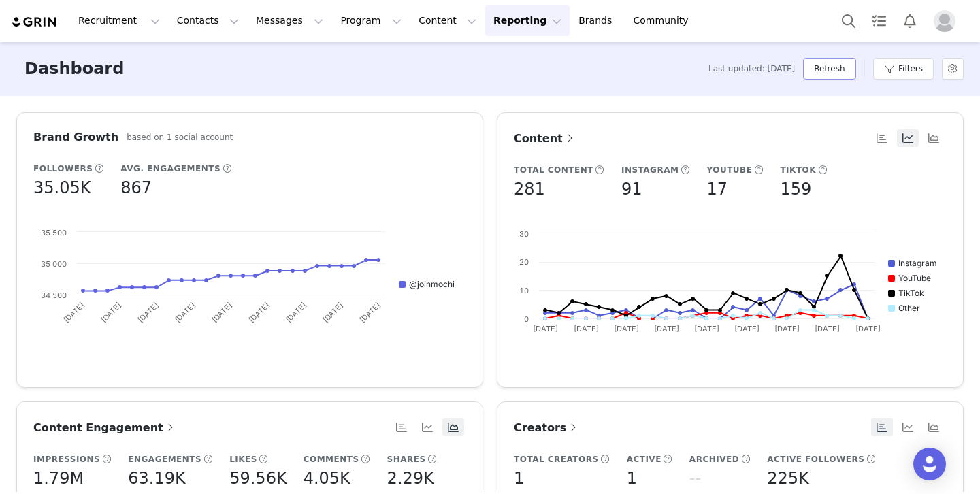  Describe the element at coordinates (447, 20) in the screenshot. I see `button: Content` at that location.